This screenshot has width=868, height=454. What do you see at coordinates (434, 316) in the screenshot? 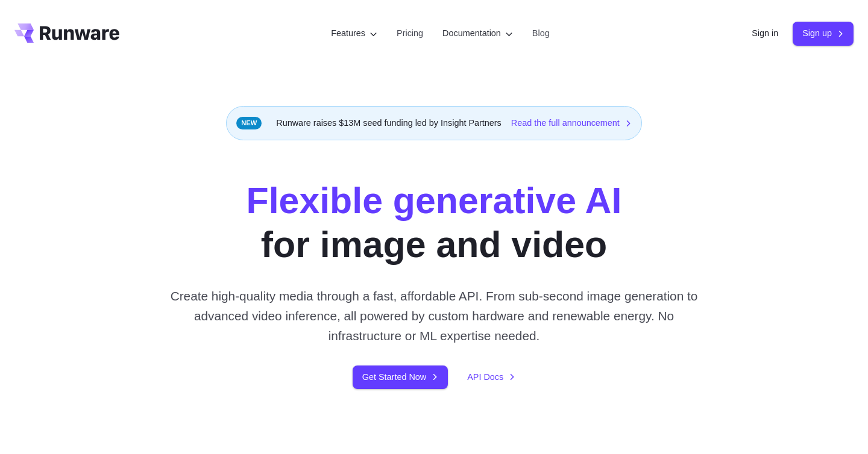
I see `p: Create high-quality media through a fast, affordable API. From sub-second image generation to adv...` at bounding box center [434, 316].